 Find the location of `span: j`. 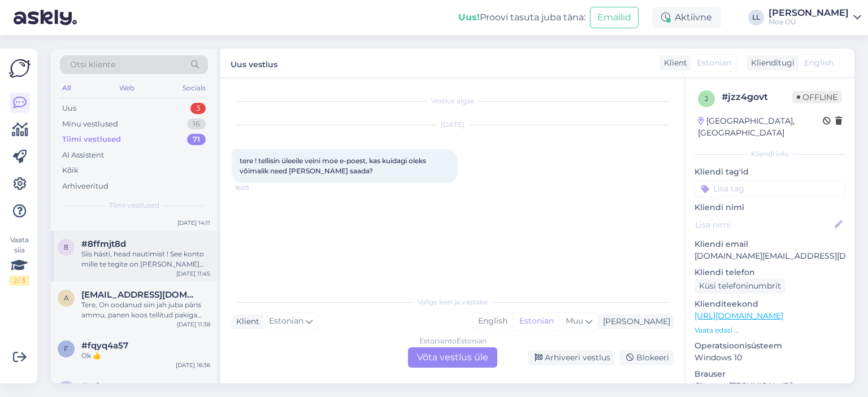

span: j is located at coordinates (706, 98).